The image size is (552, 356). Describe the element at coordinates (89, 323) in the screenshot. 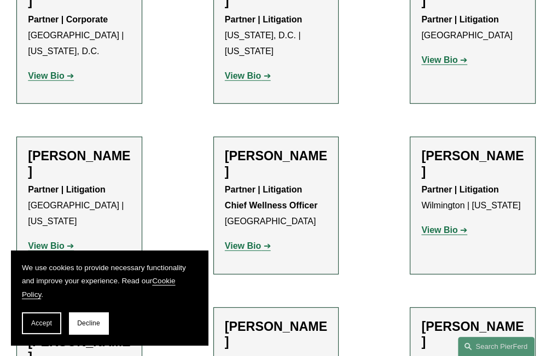

I see `button: Decline` at that location.